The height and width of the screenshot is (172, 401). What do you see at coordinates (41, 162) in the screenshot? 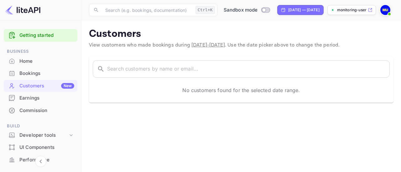
I see `button: Collapse navigation` at bounding box center [41, 162].